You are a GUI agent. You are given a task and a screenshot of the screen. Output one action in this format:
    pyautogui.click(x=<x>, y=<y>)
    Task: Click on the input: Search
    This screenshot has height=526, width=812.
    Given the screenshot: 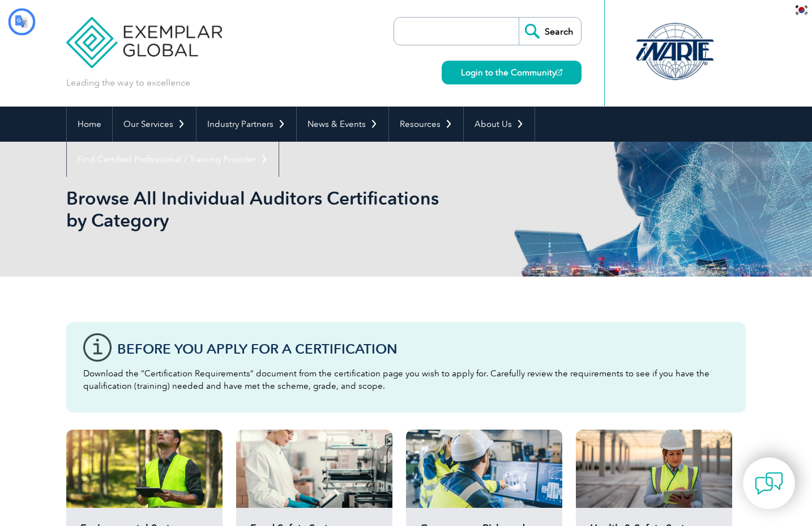 What is the action you would take?
    pyautogui.click(x=549, y=31)
    